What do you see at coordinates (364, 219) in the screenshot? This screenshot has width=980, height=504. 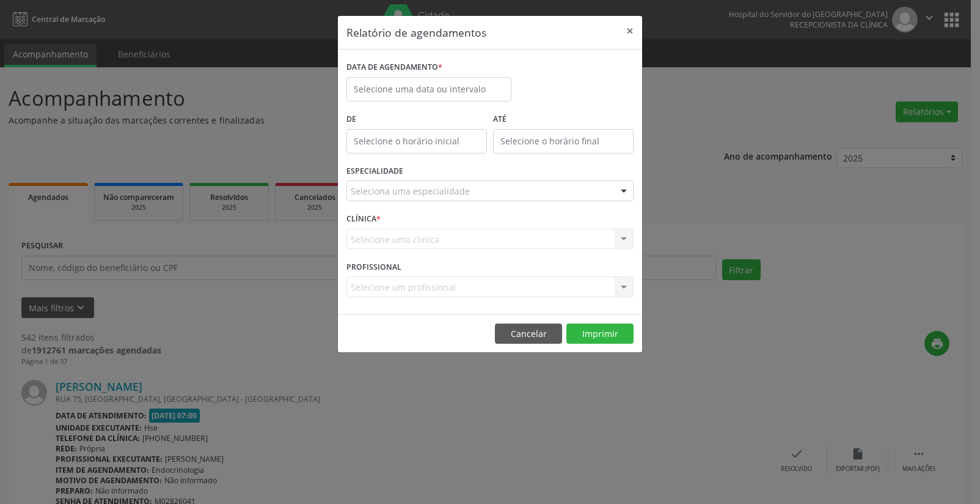 I see `label: CLÍNICA` at bounding box center [364, 219].